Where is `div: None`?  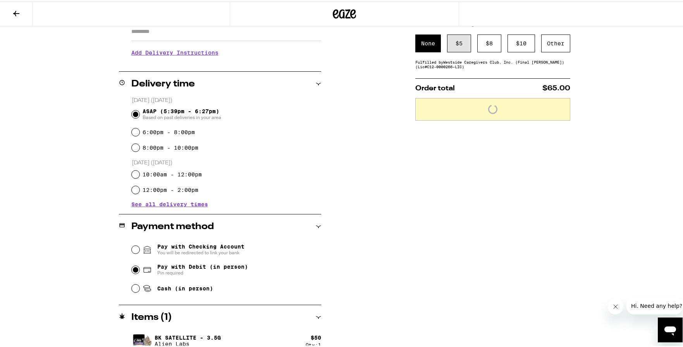 div: None is located at coordinates (428, 42).